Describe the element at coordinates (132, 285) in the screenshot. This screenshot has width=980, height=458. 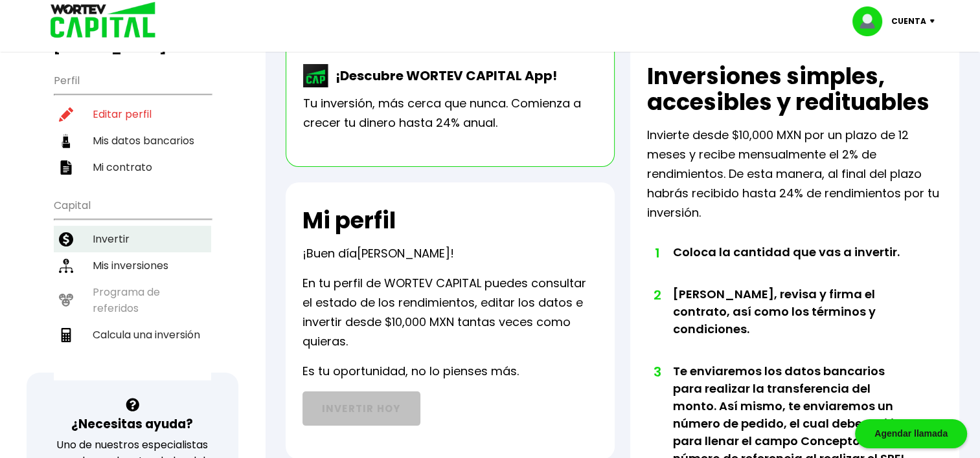
I see `ul: Capital` at that location.